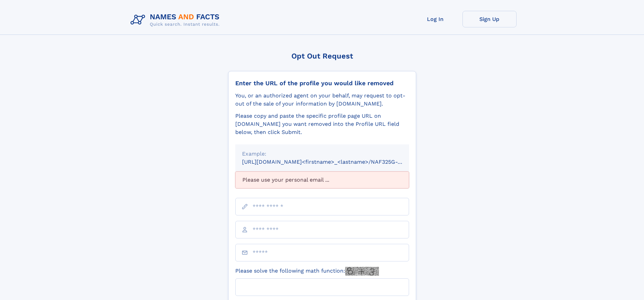 The image size is (644, 300). What do you see at coordinates (322, 83) in the screenshot?
I see `div: Enter the URL of the profile you would like removed` at bounding box center [322, 83].